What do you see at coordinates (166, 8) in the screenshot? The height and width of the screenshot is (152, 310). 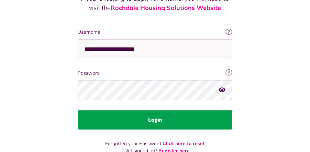 I see `a: Rochdale Housing Solutions Website` at bounding box center [166, 8].